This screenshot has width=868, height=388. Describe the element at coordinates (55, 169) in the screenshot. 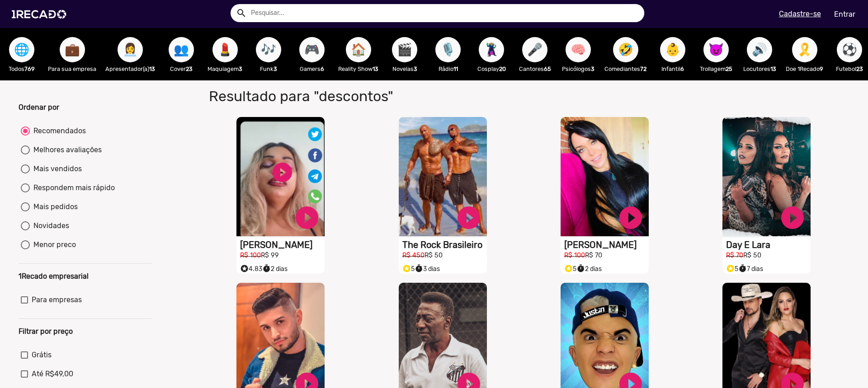

I see `div: Mais vendidos` at that location.